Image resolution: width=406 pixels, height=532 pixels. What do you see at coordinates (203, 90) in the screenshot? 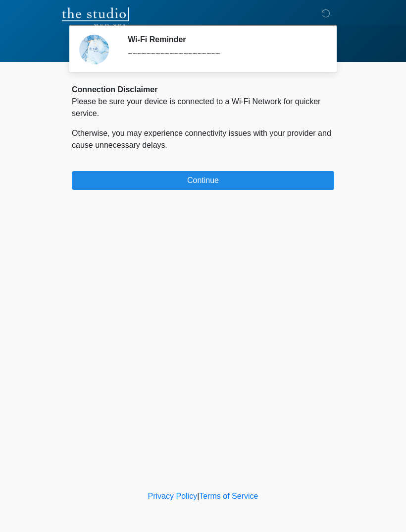
I see `div: Connection Disclaimer` at bounding box center [203, 90].